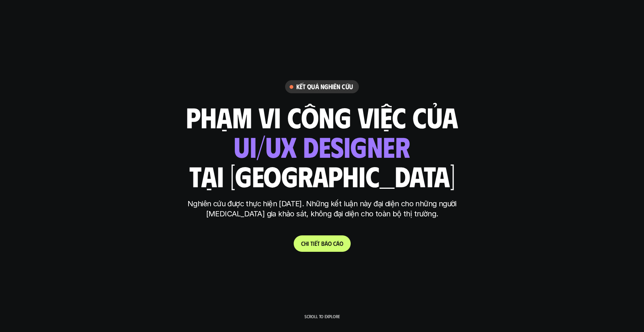  I want to click on h1: phạm vi công việc của, so click(322, 117).